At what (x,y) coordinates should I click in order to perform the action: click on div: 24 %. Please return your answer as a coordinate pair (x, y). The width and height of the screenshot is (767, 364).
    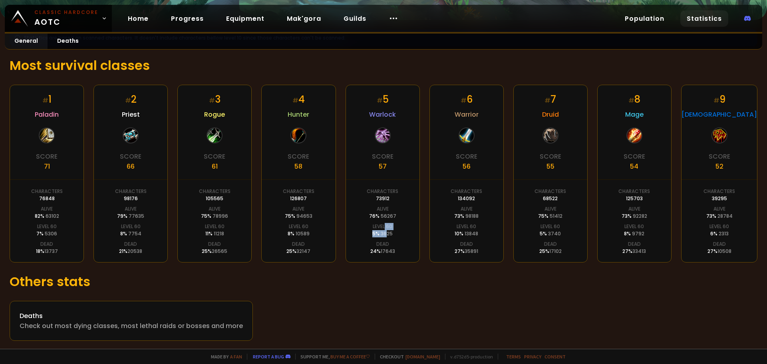
    Looking at the image, I should click on (383, 251).